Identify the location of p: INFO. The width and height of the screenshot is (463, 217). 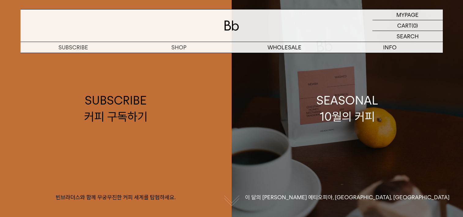
(390, 47).